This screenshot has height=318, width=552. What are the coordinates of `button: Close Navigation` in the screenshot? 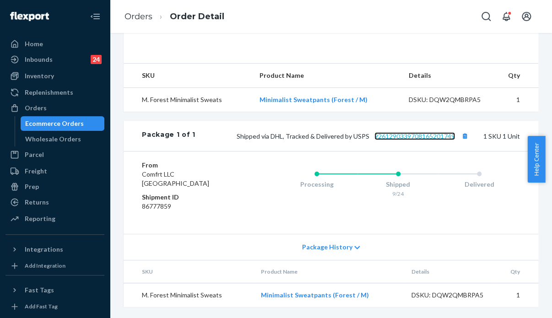 It's located at (95, 16).